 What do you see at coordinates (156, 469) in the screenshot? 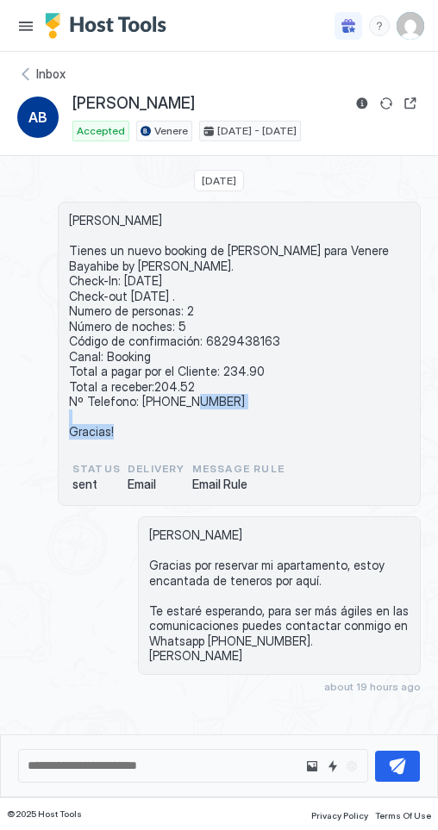
I see `span: Delivery` at bounding box center [156, 469].